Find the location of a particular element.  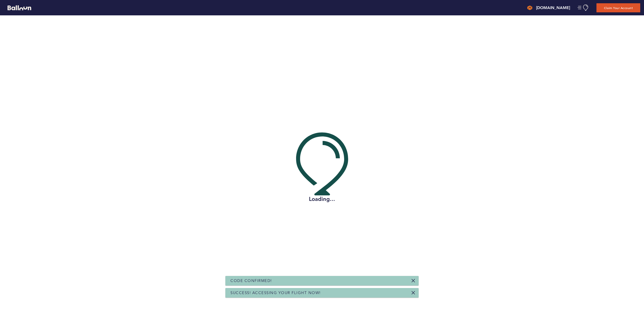

a: Balloon is located at coordinates (17, 7).